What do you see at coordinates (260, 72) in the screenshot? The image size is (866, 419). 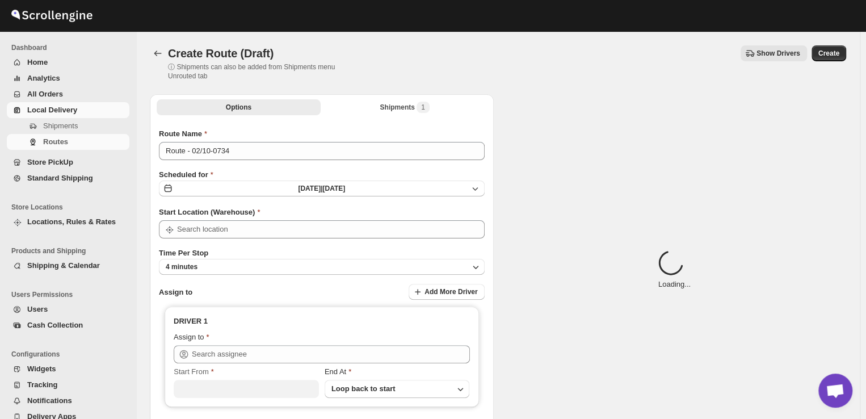 I see `p: ⓘ Shipments can also be added from Shipments menu Unrouted tab` at bounding box center [260, 72].